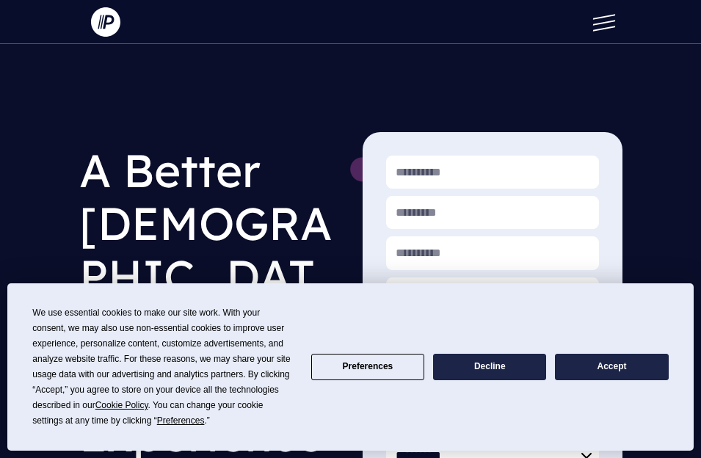 This screenshot has width=701, height=458. I want to click on span: Preferences, so click(181, 421).